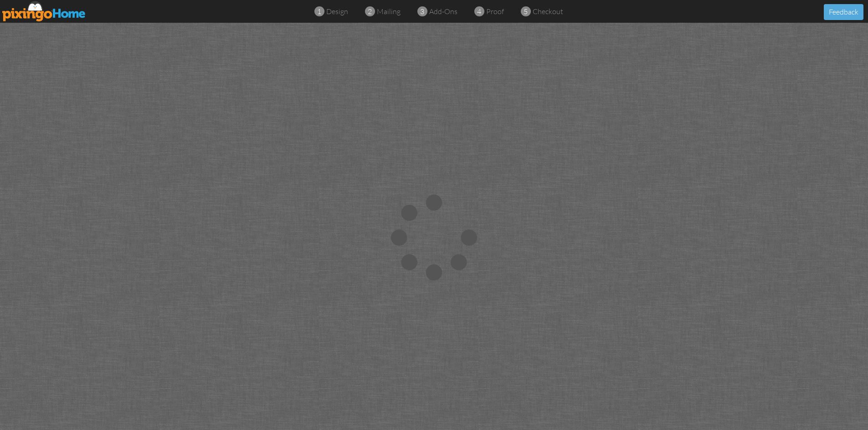  Describe the element at coordinates (337, 11) in the screenshot. I see `span: design` at that location.